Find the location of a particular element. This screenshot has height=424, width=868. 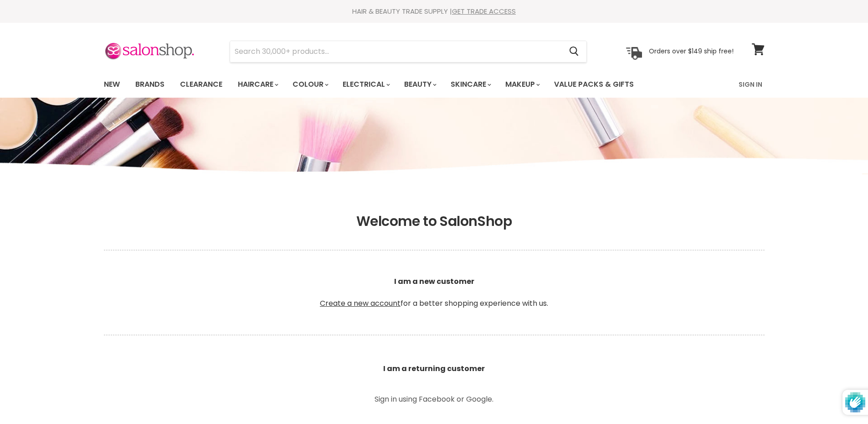

a: Beauty is located at coordinates (420, 85).